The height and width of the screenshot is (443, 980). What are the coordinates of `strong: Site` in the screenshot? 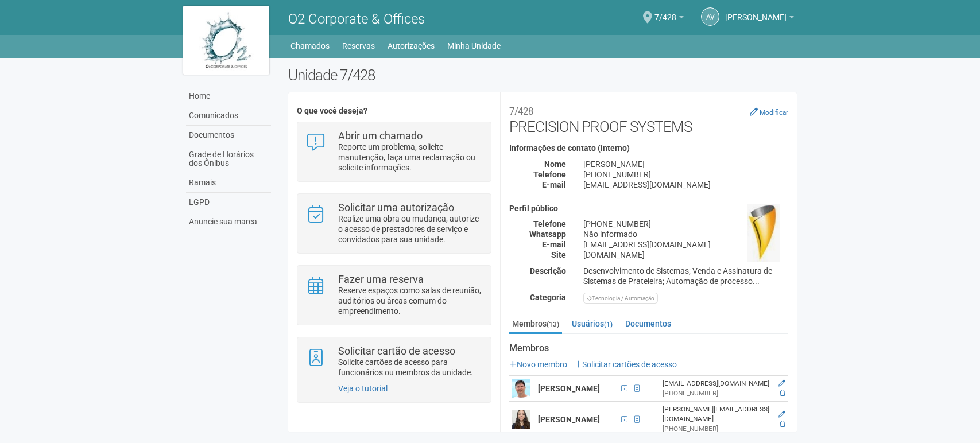 It's located at (559, 255).